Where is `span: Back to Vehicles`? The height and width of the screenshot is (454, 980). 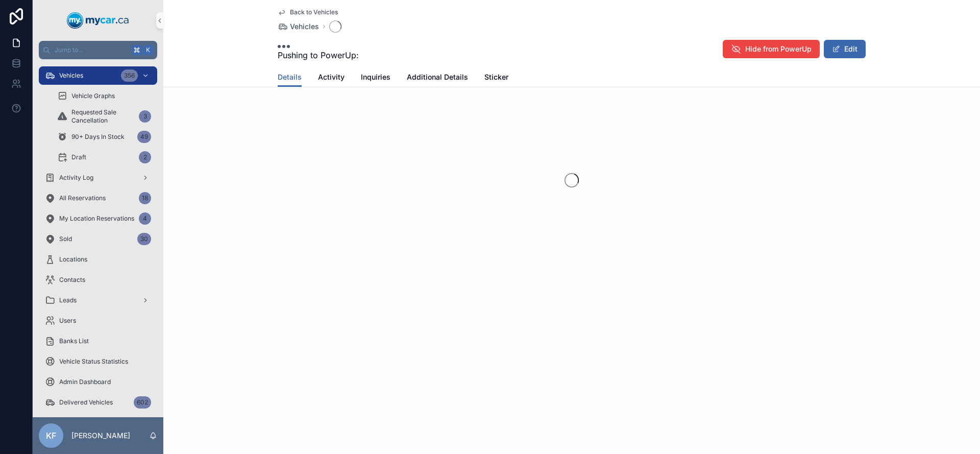 span: Back to Vehicles is located at coordinates (314, 13).